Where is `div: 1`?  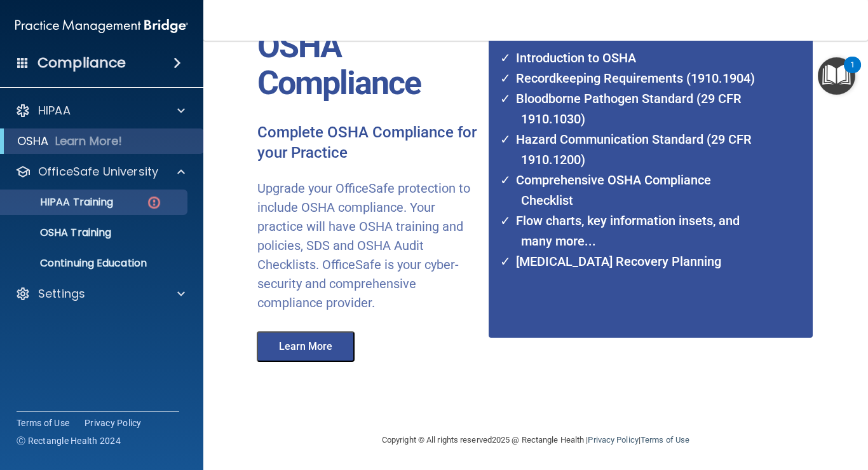 div: 1 is located at coordinates (852, 74).